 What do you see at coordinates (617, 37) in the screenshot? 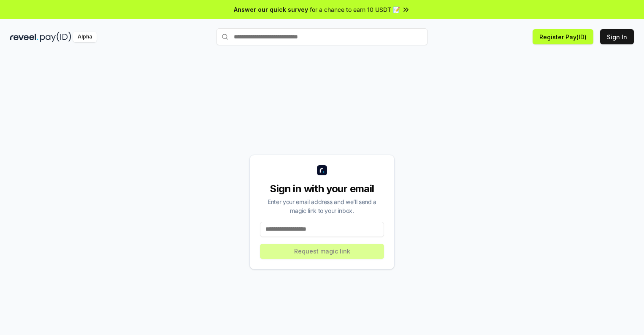
I see `button: Sign In` at bounding box center [617, 37].